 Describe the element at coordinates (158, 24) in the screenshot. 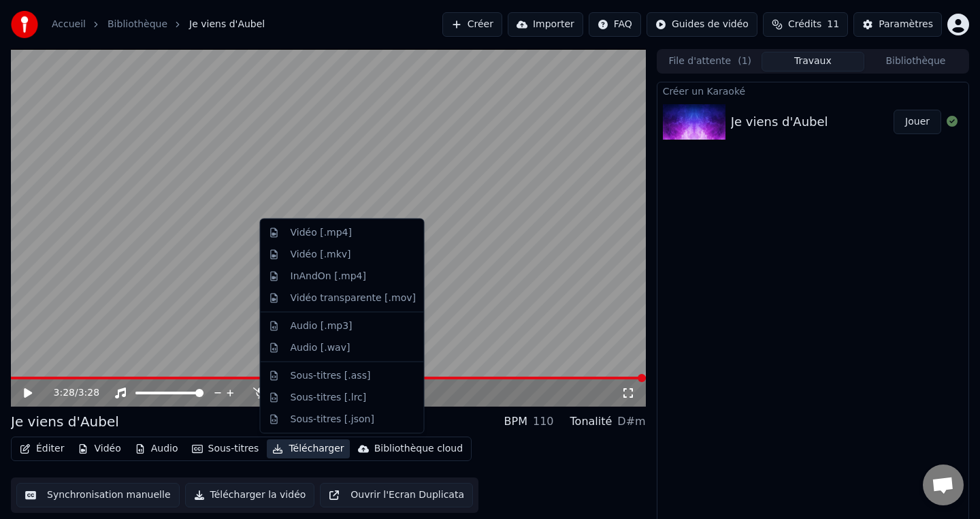

I see `nav: breadcrumb` at that location.